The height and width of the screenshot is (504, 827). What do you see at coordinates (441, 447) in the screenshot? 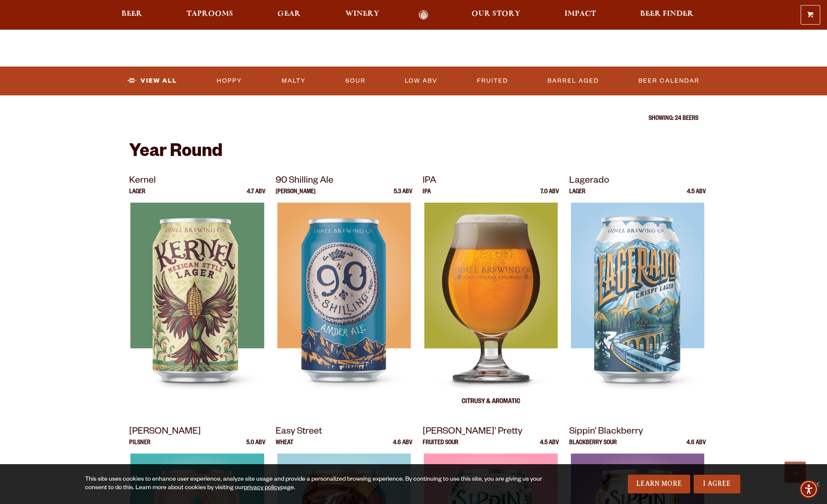
I see `p: Fruited Sour` at bounding box center [441, 447].